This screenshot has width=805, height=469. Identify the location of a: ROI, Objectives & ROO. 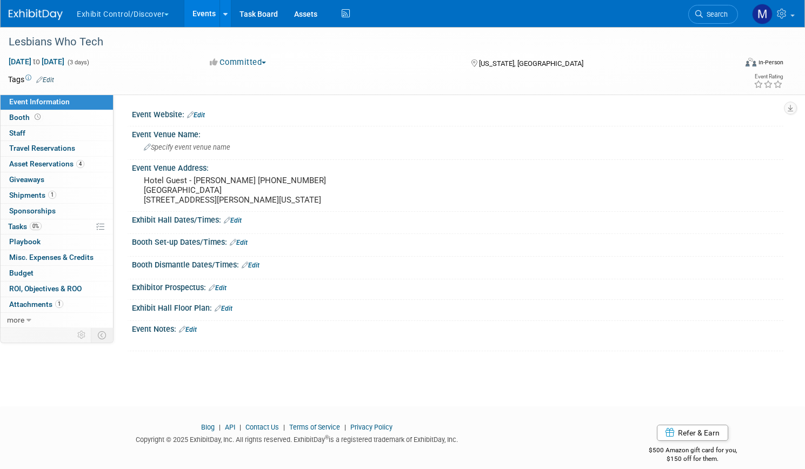
(57, 289).